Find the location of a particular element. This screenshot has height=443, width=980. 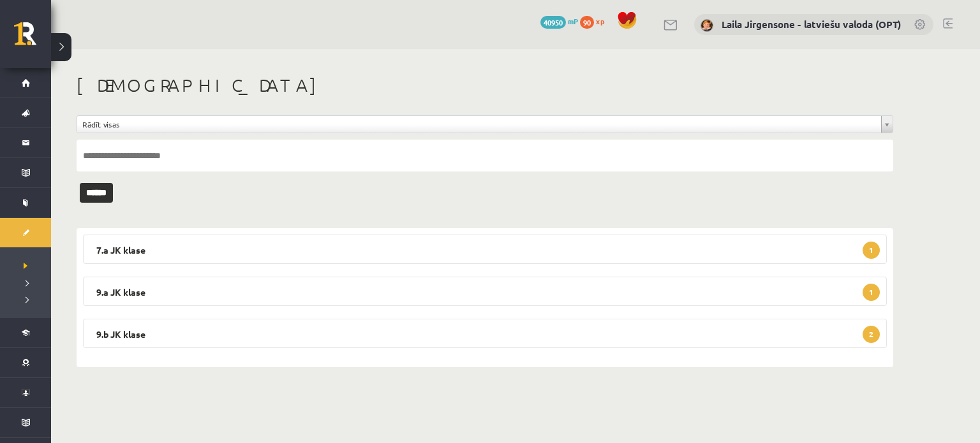

a: 40950 mP is located at coordinates (559, 21).